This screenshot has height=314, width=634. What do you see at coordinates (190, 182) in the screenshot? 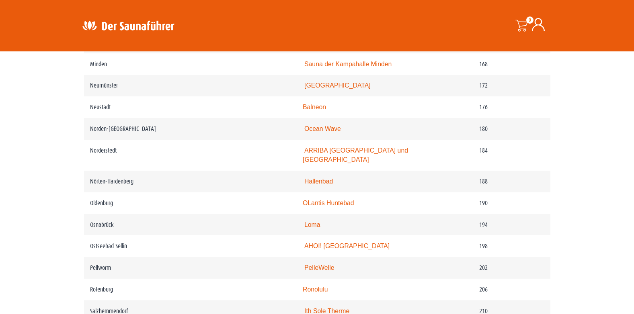
I see `td: Nörten-Hardenberg` at bounding box center [190, 182].